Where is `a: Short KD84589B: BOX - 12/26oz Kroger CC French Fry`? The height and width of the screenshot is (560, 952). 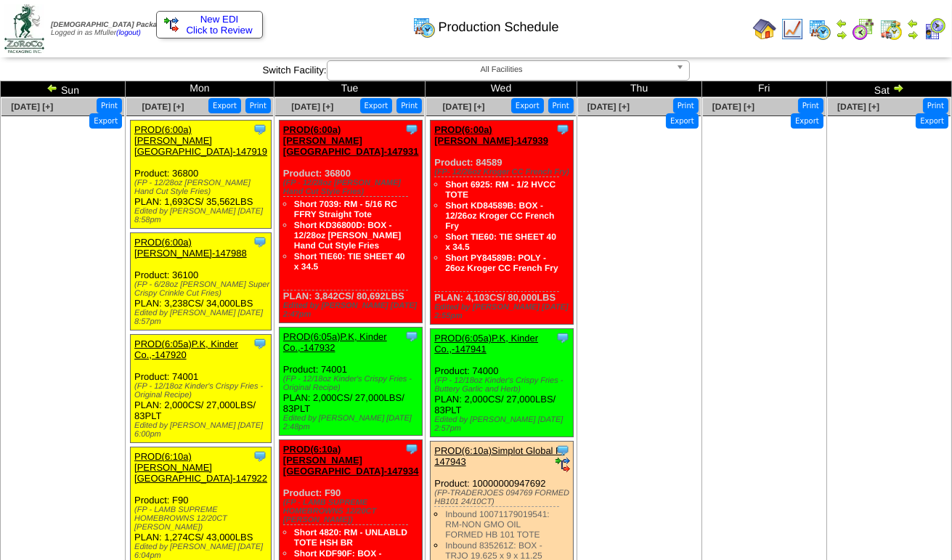
a: Short KD84589B: BOX - 12/26oz Kroger CC French Fry is located at coordinates (500, 216).